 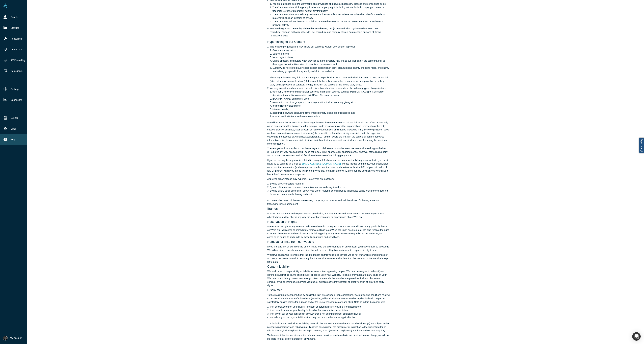 I want to click on a: Report a bug!, so click(x=642, y=145).